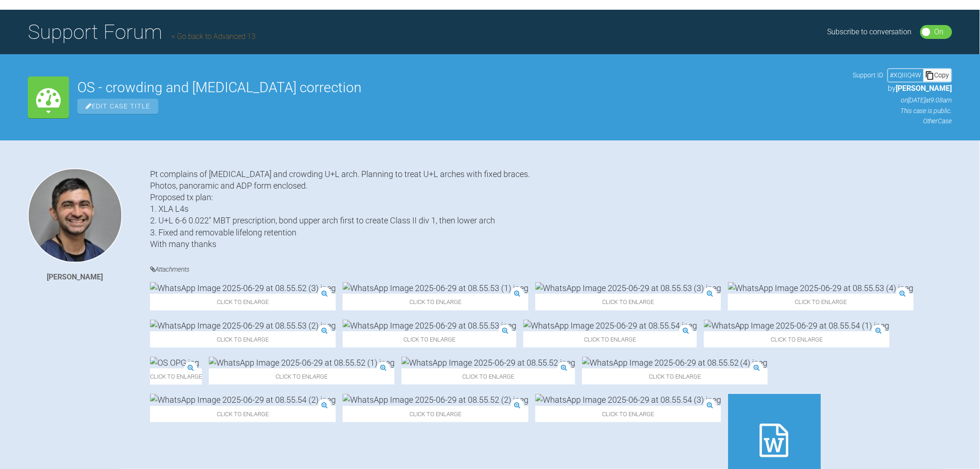 The image size is (980, 469). Describe the element at coordinates (628, 399) in the screenshot. I see `img: WhatsApp Image 2025-06-29 at 08.55.54 (3).jpeg` at that location.